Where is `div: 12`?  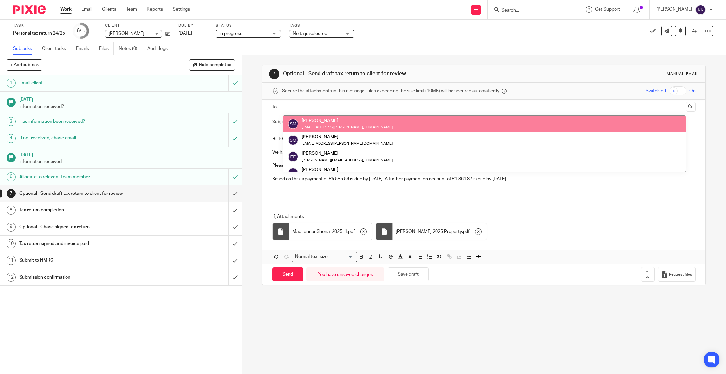 div: 12 is located at coordinates (11, 277).